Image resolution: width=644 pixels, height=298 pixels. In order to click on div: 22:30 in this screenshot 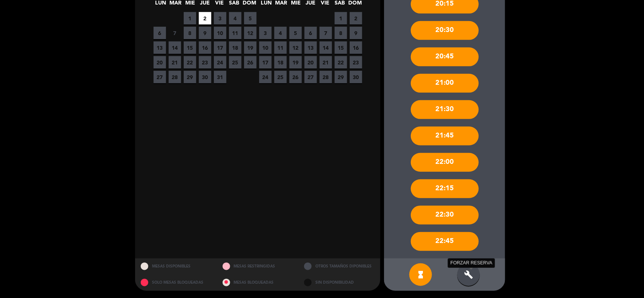, I will do `click(445, 215)`.